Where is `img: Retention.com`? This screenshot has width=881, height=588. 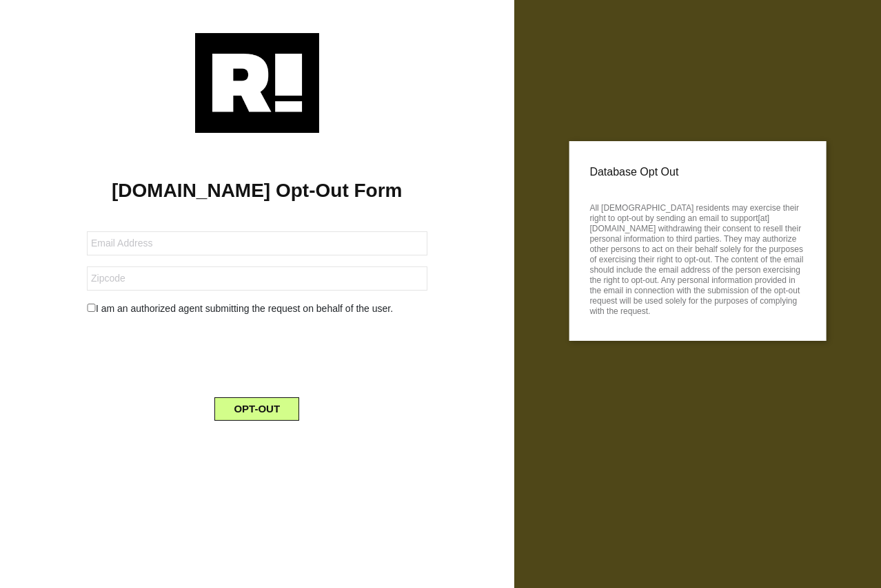
img: Retention.com is located at coordinates (257, 82).